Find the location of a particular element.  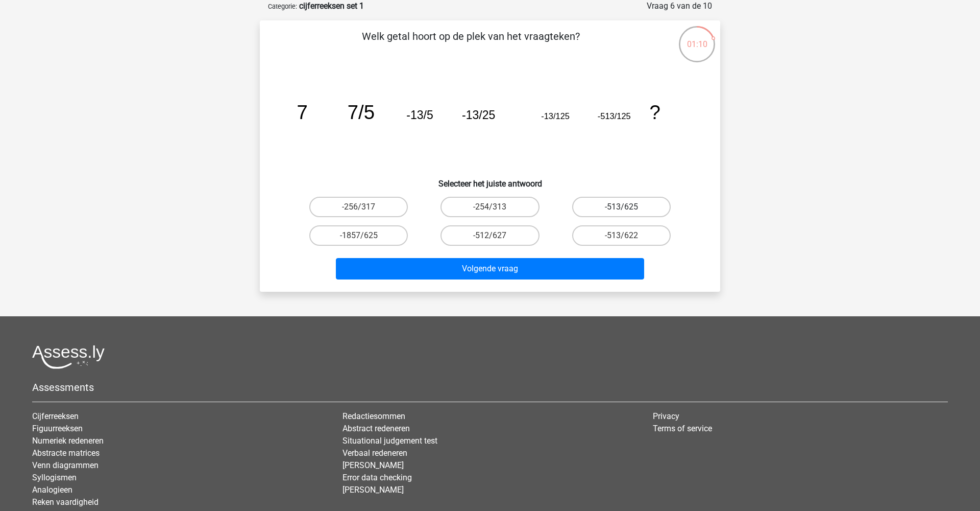

a: Error data checking is located at coordinates (377, 477).